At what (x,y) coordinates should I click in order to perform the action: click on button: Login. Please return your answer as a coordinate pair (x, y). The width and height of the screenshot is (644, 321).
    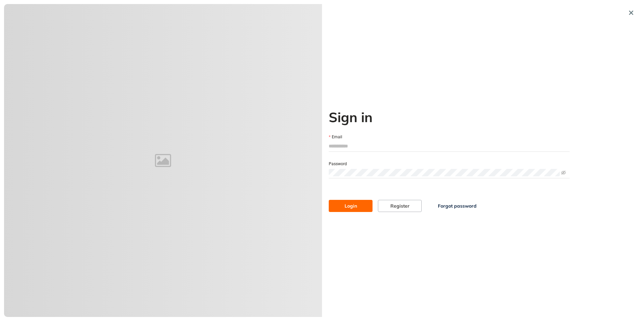
    Looking at the image, I should click on (351, 206).